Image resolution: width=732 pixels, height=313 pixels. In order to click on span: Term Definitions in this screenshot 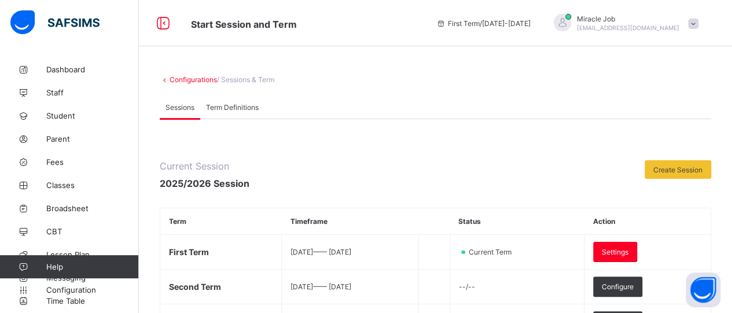, I will do `click(232, 107)`.